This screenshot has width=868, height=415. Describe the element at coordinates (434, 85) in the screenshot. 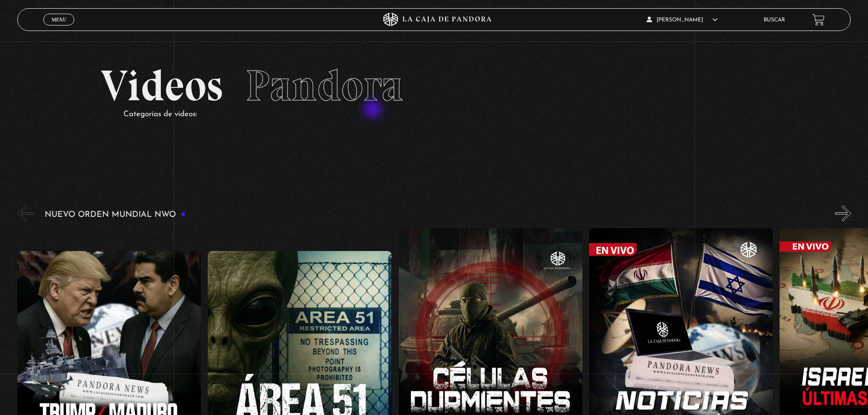

I see `h2: Videos` at that location.